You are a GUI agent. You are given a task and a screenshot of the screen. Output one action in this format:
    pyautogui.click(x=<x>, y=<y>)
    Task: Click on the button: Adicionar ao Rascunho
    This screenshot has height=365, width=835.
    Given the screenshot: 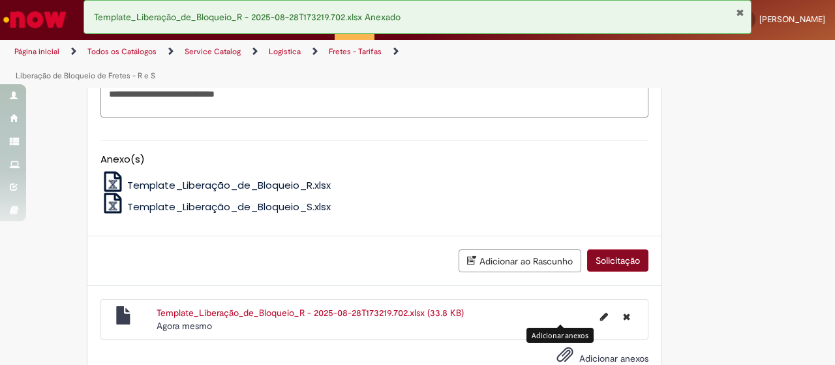 What is the action you would take?
    pyautogui.click(x=520, y=260)
    